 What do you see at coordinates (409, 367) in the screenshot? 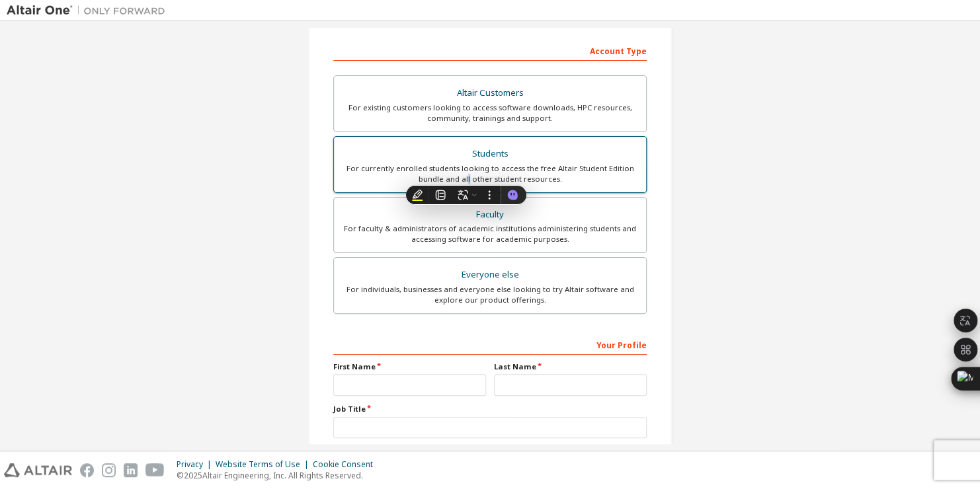
I see `label: First Name` at bounding box center [409, 367].